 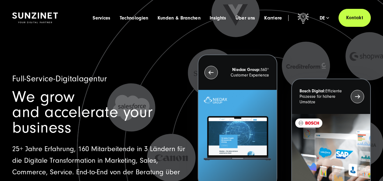 What do you see at coordinates (179, 18) in the screenshot?
I see `a: Kunden & Branchen` at bounding box center [179, 18].